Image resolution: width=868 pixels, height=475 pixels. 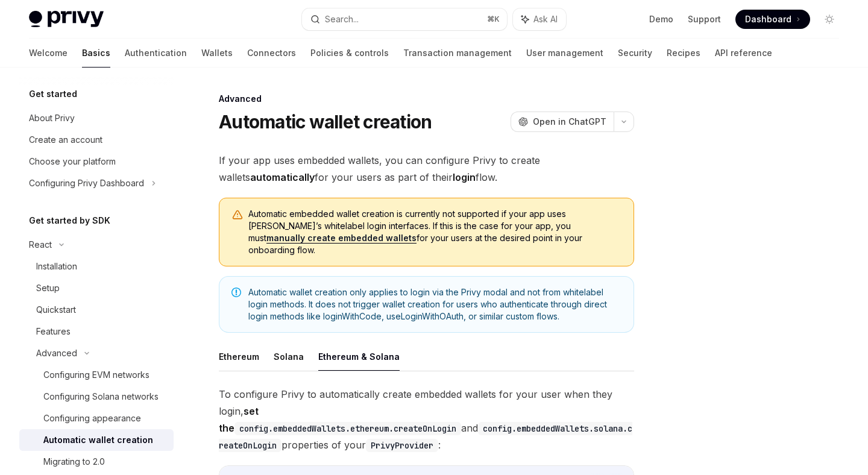 What do you see at coordinates (289, 357) in the screenshot?
I see `button: Solana` at bounding box center [289, 357].